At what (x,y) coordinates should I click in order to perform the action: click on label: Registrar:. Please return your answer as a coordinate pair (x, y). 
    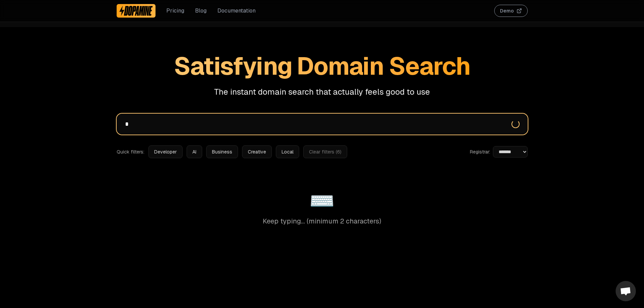
    Looking at the image, I should click on (480, 152).